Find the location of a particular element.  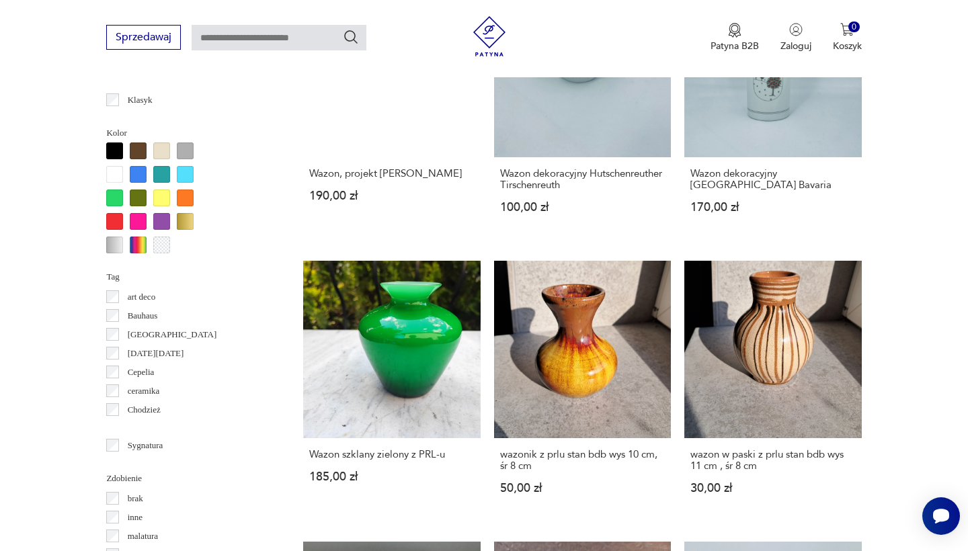

p: Patyna B2B is located at coordinates (734, 46).